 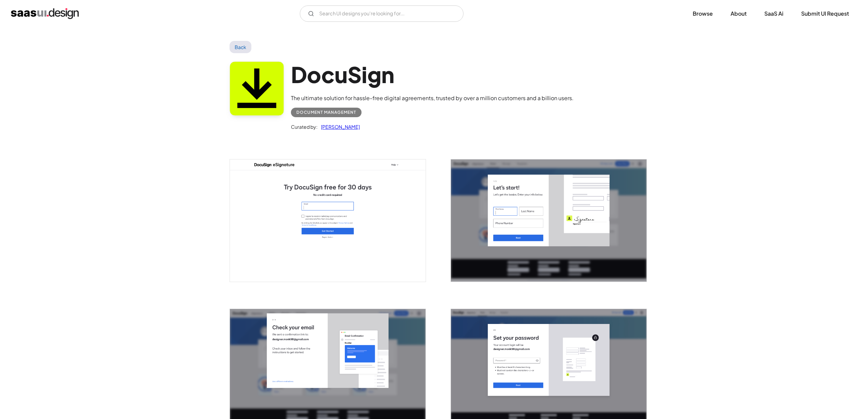 I want to click on h1: DocuSign, so click(x=432, y=74).